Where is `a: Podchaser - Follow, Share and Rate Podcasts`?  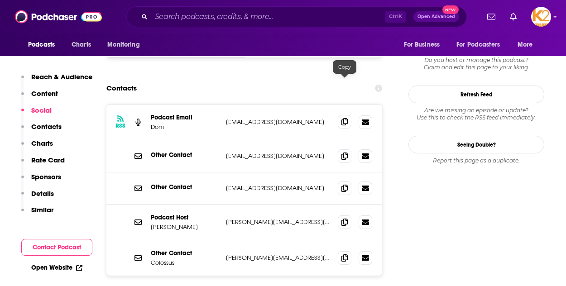 a: Podchaser - Follow, Share and Rate Podcasts is located at coordinates (58, 17).